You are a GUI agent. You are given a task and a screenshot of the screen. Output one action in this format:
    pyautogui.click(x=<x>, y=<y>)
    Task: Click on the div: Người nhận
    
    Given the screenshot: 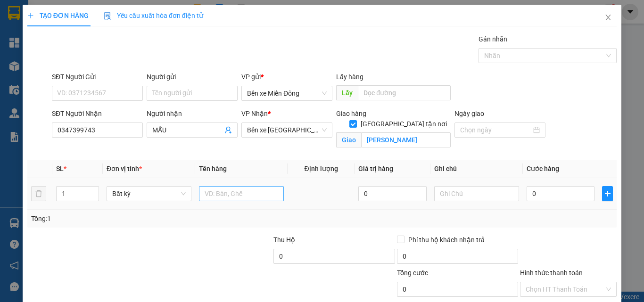 What is the action you would take?
    pyautogui.click(x=192, y=114)
    